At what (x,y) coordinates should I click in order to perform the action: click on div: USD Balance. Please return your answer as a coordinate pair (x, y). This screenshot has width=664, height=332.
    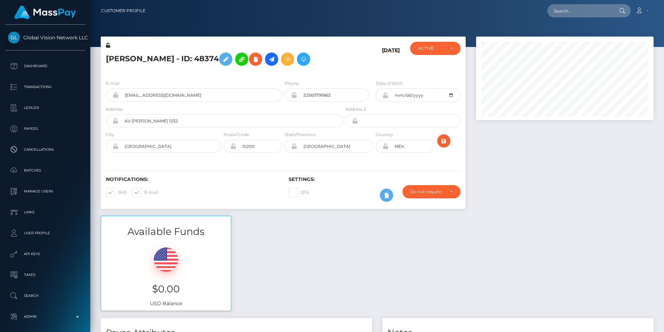
    Looking at the image, I should click on (166, 274).